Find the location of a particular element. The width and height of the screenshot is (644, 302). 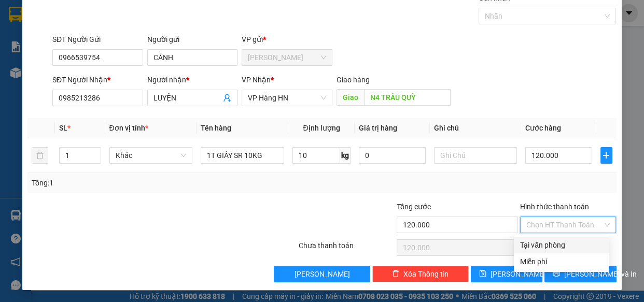

span: Tổng cước is located at coordinates (414, 207).